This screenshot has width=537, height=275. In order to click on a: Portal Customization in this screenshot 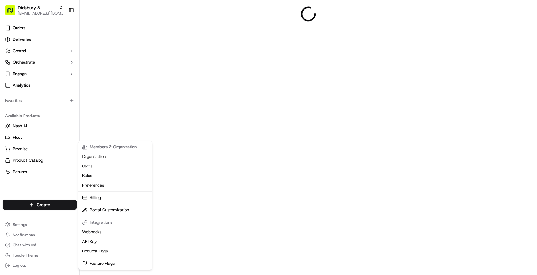, I will do `click(115, 210)`.